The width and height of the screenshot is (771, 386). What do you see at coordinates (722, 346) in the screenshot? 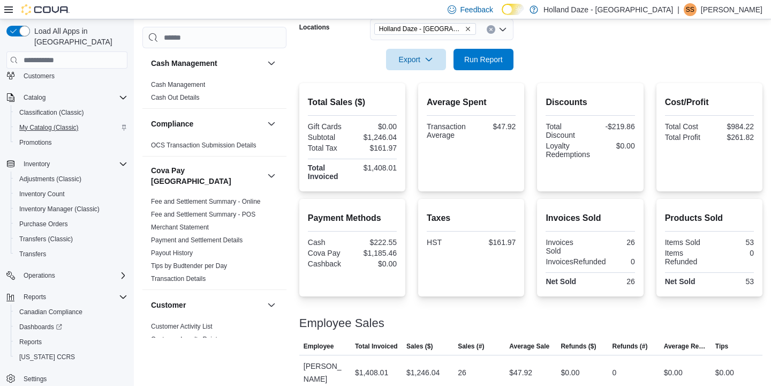
I see `span: Tips` at bounding box center [722, 346].